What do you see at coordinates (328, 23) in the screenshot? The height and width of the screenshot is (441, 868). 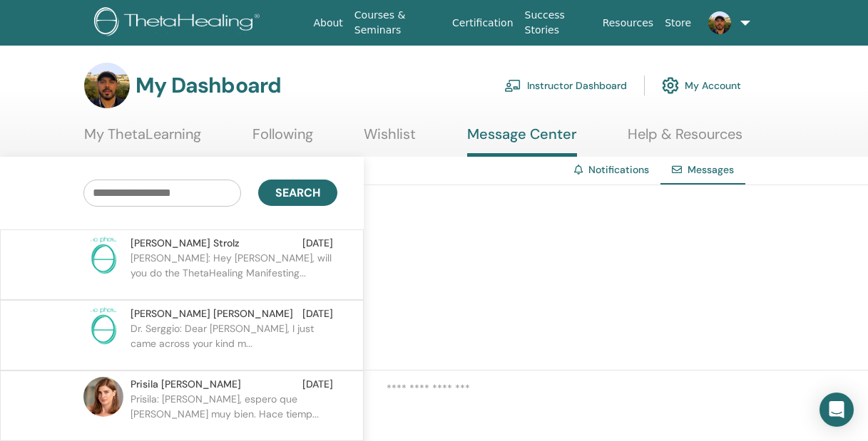 I see `a: About` at bounding box center [328, 23].